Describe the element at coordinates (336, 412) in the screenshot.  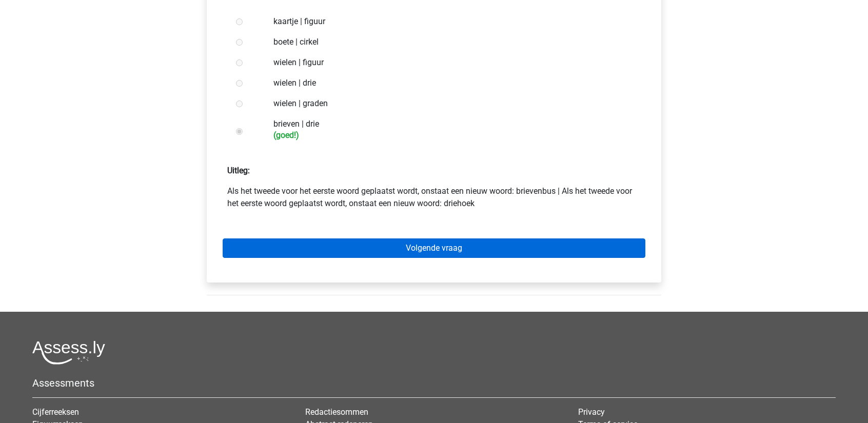
I see `a: Redactiesommen` at that location.